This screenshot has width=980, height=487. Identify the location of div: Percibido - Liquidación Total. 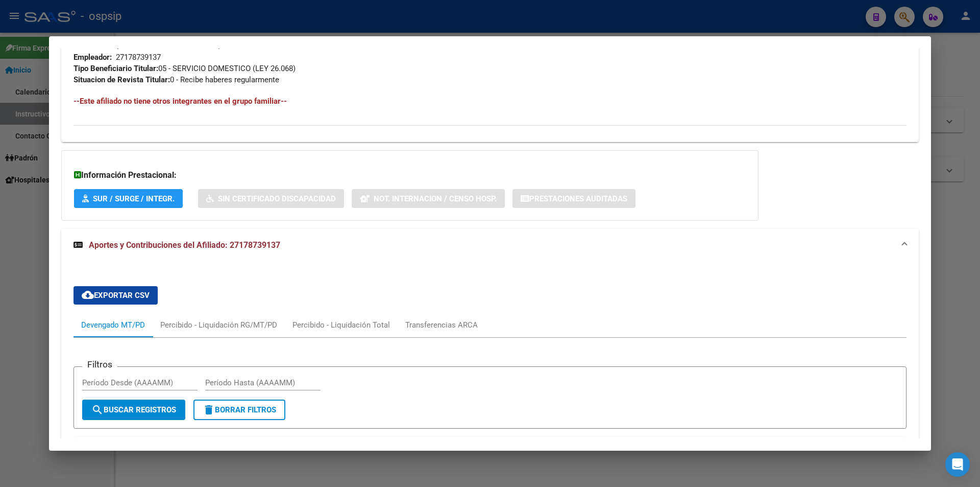
(341, 325).